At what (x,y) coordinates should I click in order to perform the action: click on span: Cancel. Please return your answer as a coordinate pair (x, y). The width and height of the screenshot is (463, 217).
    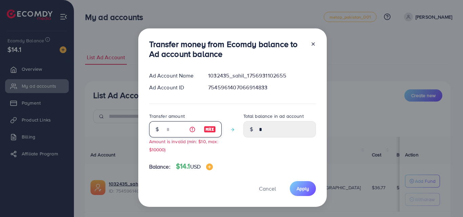
    Looking at the image, I should click on (267, 189).